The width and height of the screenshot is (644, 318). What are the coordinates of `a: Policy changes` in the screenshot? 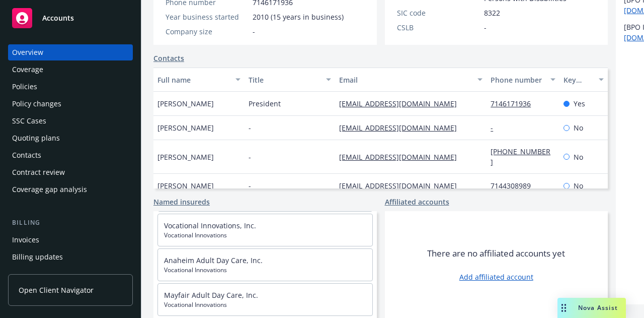 It's located at (70, 104).